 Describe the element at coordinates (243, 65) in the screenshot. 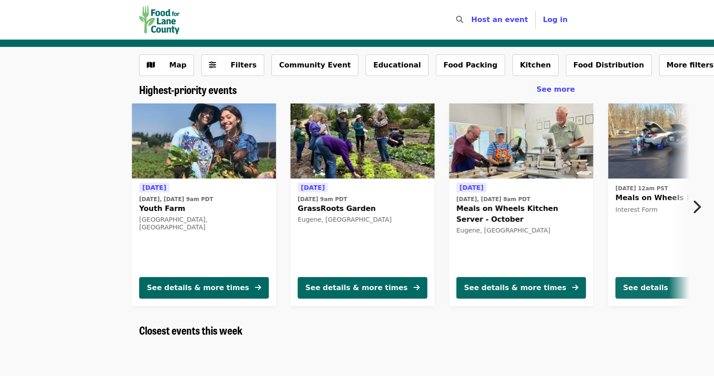

I see `span: Filters` at that location.